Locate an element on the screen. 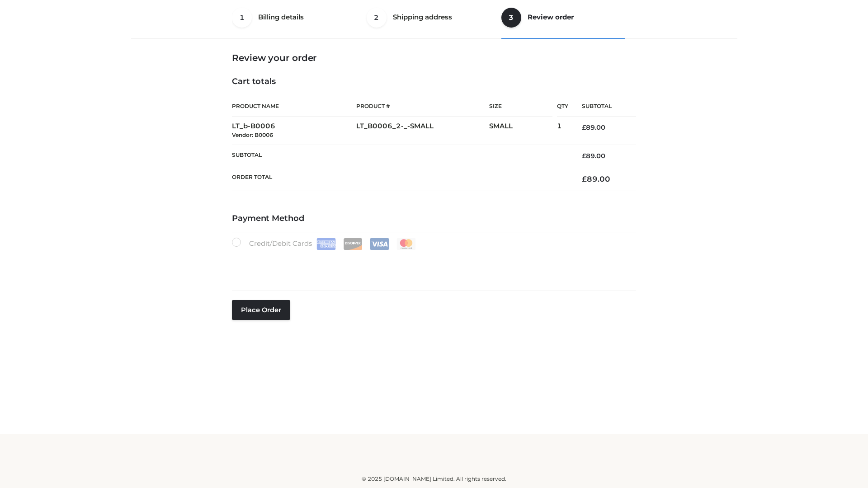 The height and width of the screenshot is (488, 868). th: Order Total is located at coordinates (400, 179).